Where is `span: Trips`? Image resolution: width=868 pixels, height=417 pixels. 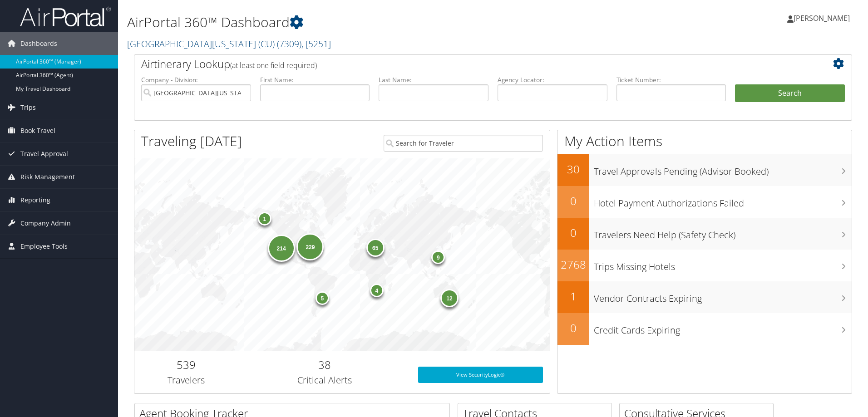 span: Trips is located at coordinates (28, 108).